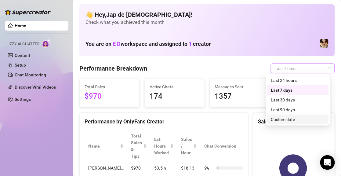  Describe the element at coordinates (24, 44) in the screenshot. I see `span: Izzy AI Chatter` at that location.